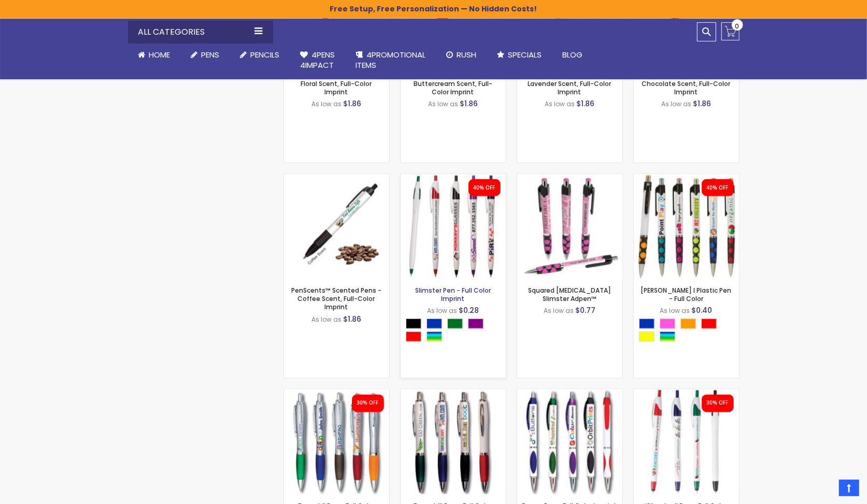 This screenshot has height=504, width=867. I want to click on span: 4PROMOTIONAL ITEMS, so click(391, 60).